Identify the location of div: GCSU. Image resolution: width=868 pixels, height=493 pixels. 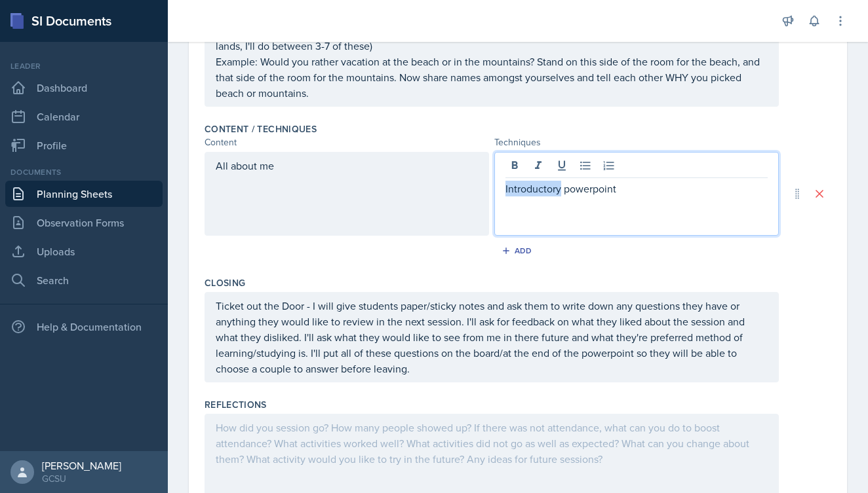
(81, 479).